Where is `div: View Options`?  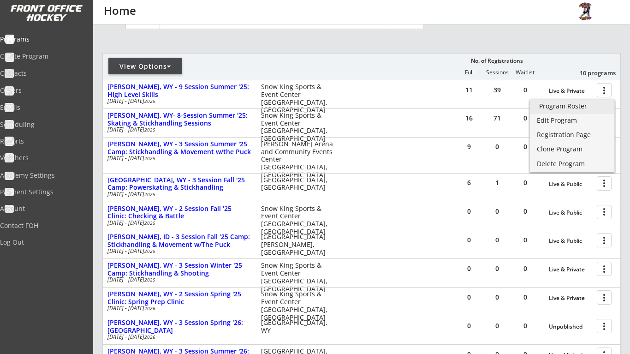
div: View Options is located at coordinates (145, 66).